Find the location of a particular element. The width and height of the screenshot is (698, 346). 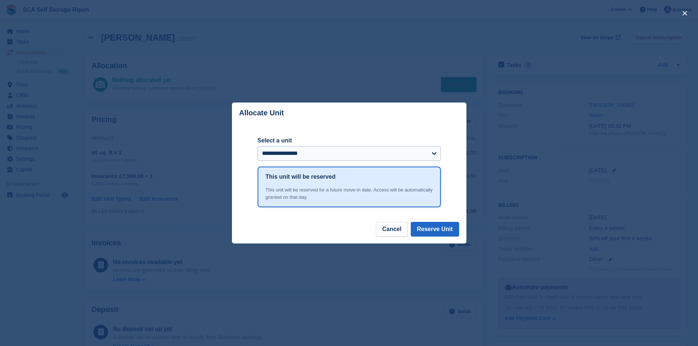

button: close is located at coordinates (685, 13).